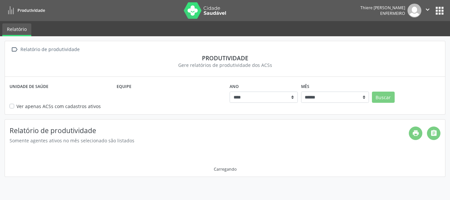 This screenshot has height=200, width=450. Describe the element at coordinates (234, 86) in the screenshot. I see `label: Ano` at that location.